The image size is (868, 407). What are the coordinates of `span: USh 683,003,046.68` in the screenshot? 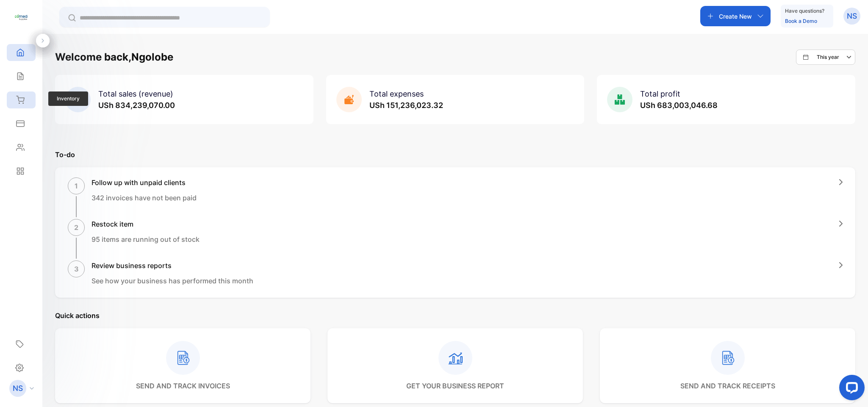 It's located at (679, 105).